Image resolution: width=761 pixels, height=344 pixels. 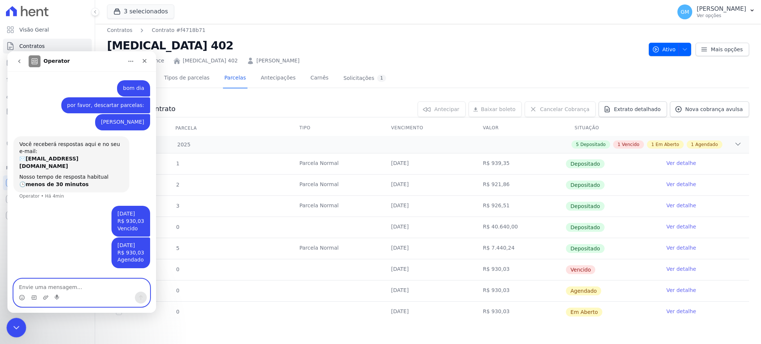 What do you see at coordinates (74, 234) in the screenshot?
I see `textarea: Envie uma mensagem...` at bounding box center [74, 234].